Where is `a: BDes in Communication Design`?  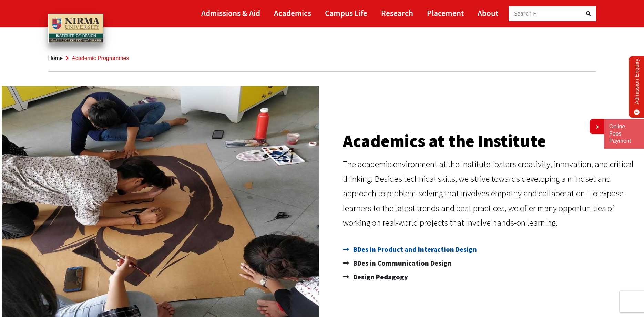
a: BDes in Communication Design is located at coordinates (490, 264).